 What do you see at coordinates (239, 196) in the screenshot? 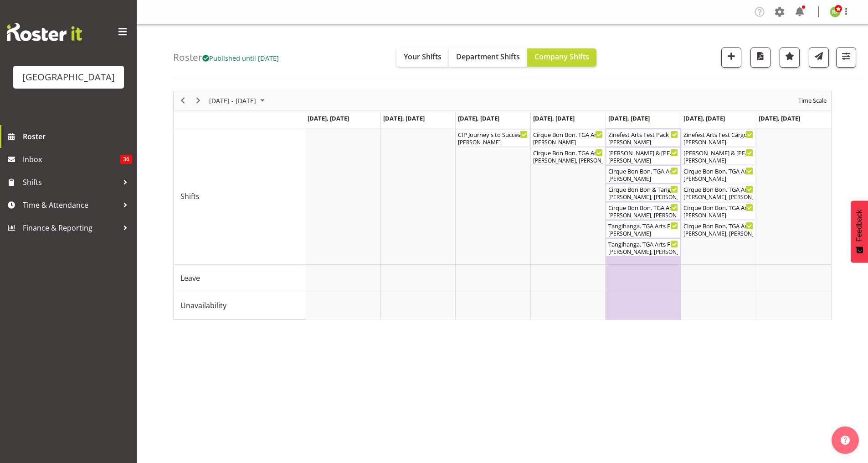
I see `td: Shifts resource` at bounding box center [239, 196].